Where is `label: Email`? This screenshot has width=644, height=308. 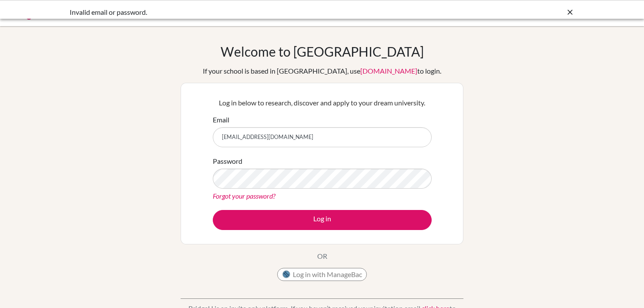 label: Email is located at coordinates (221, 120).